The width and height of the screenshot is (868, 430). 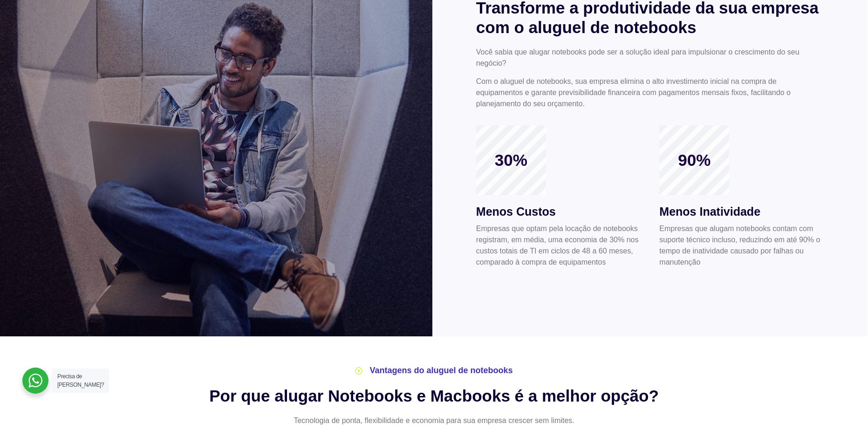 I want to click on p: Empresas que optam pela locação de notebooks registram, em média, uma economia de 30% nos custos ..., so click(x=559, y=245).